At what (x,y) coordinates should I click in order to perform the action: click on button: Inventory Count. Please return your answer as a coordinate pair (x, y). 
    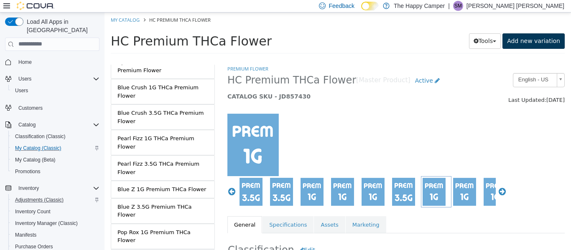
    Looking at the image, I should click on (56, 212).